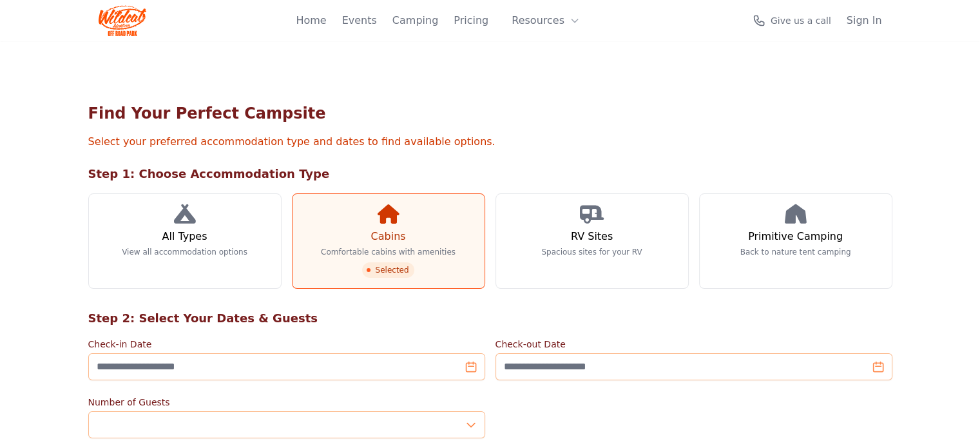 The height and width of the screenshot is (448, 980). I want to click on label: Check-out Date, so click(694, 344).